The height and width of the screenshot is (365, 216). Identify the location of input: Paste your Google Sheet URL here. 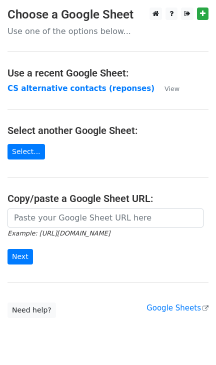
(105, 218).